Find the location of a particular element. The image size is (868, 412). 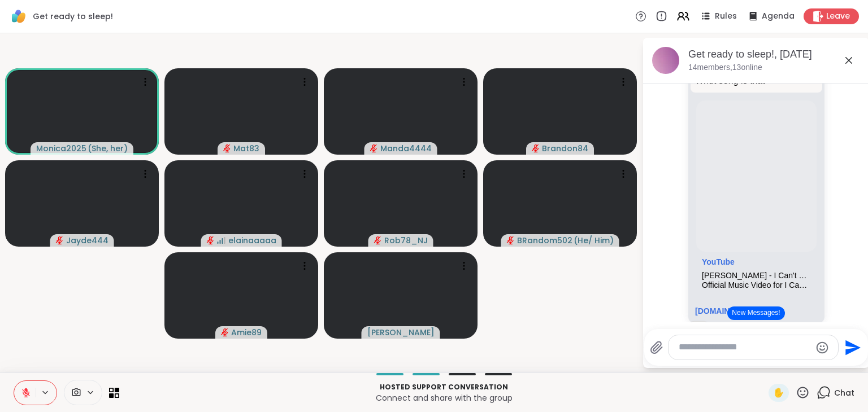

span: ( He/ Him ) is located at coordinates (593, 241).